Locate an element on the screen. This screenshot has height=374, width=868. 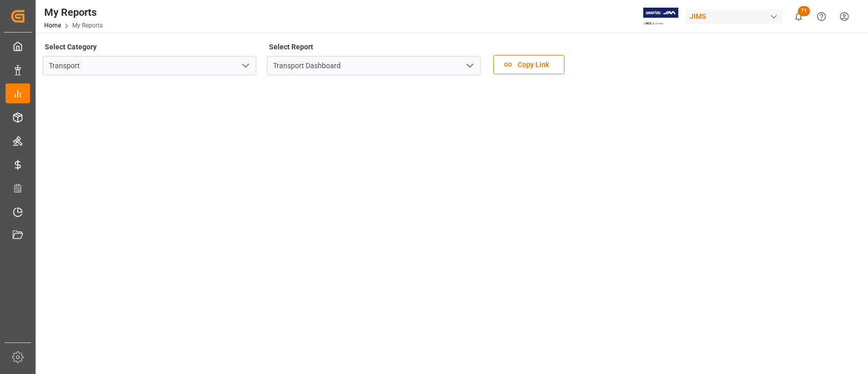
button: show 71 new notifications is located at coordinates (798, 16).